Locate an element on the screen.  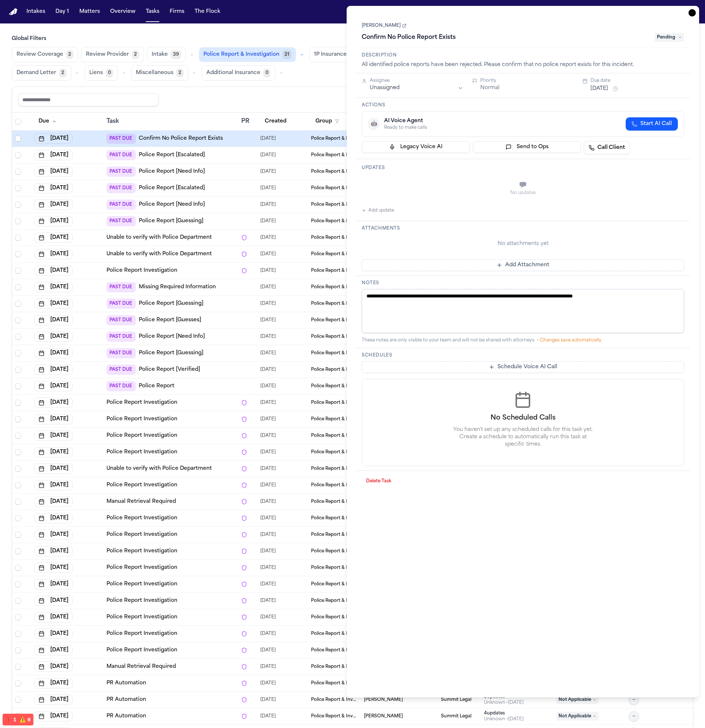
span: 8/15/2025, 10:08:19 AM is located at coordinates (268, 634).